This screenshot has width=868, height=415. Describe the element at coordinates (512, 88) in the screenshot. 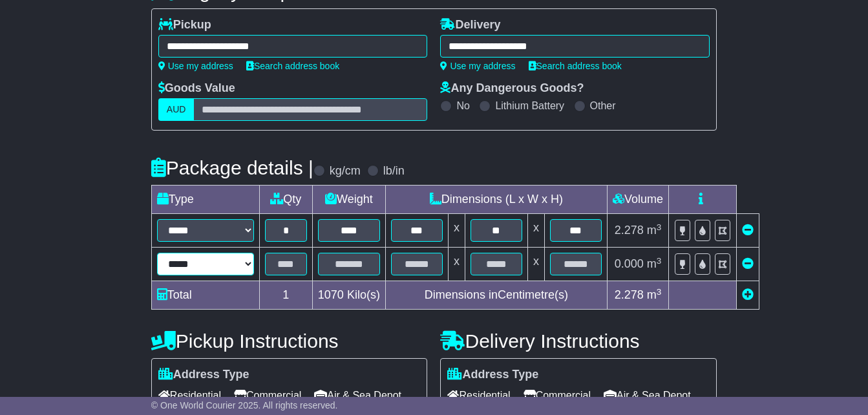

I see `label: Any Dangerous Goods?` at that location.